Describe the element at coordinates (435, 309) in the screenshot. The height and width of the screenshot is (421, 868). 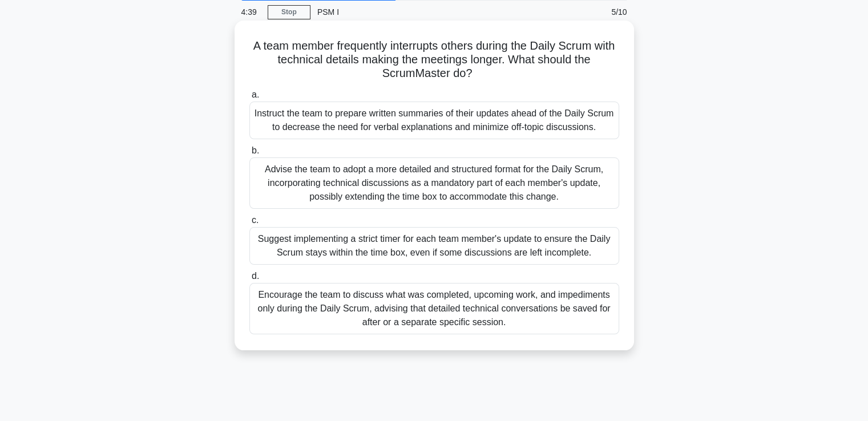
I see `div: Encourage the team to discuss what was completed, upcoming work, and impediments only during the ...` at that location.